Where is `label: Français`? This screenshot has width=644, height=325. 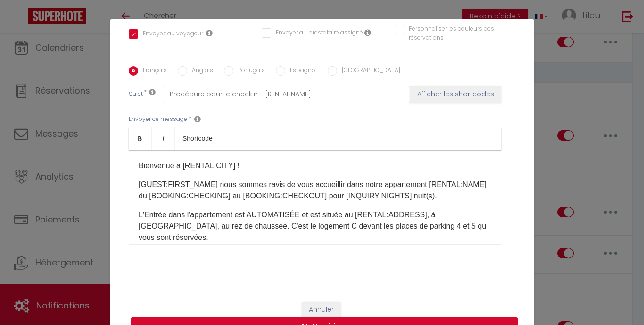 label: Français is located at coordinates (152, 72).